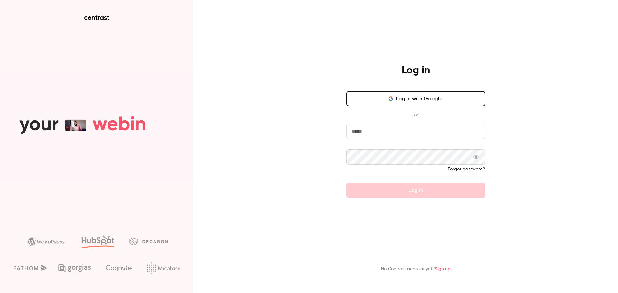 The height and width of the screenshot is (293, 618). What do you see at coordinates (416, 269) in the screenshot?
I see `p: No Contrast account yet?` at bounding box center [416, 269].